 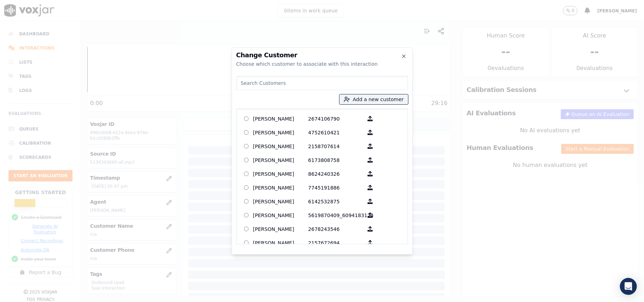 I want to click on p: 2674106790, so click(x=336, y=119).